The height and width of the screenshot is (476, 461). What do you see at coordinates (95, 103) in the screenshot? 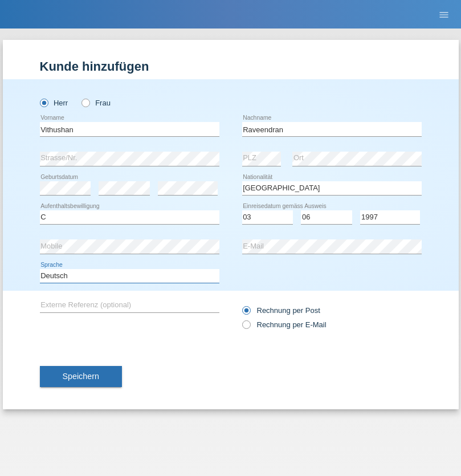
I see `label: Frau` at bounding box center [95, 103].